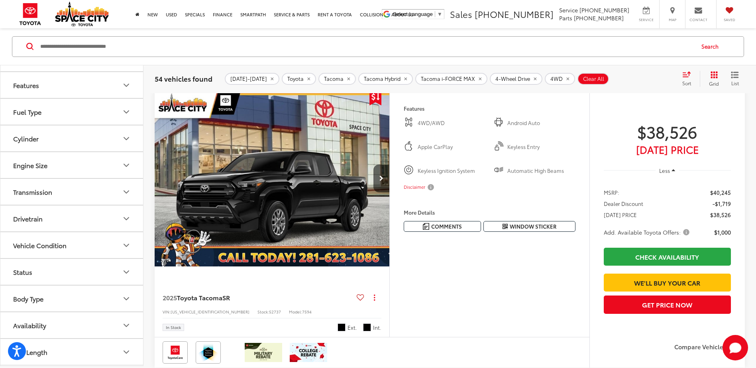  Describe the element at coordinates (72, 326) in the screenshot. I see `button: AvailabilityAvailability` at that location.